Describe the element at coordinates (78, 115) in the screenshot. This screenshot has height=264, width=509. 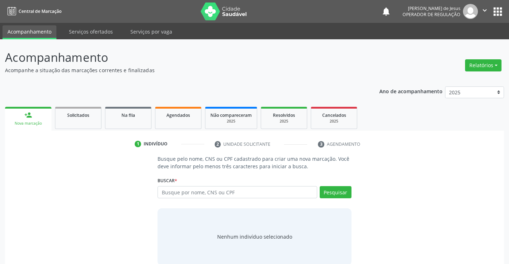
I see `span: Solicitados` at that location.